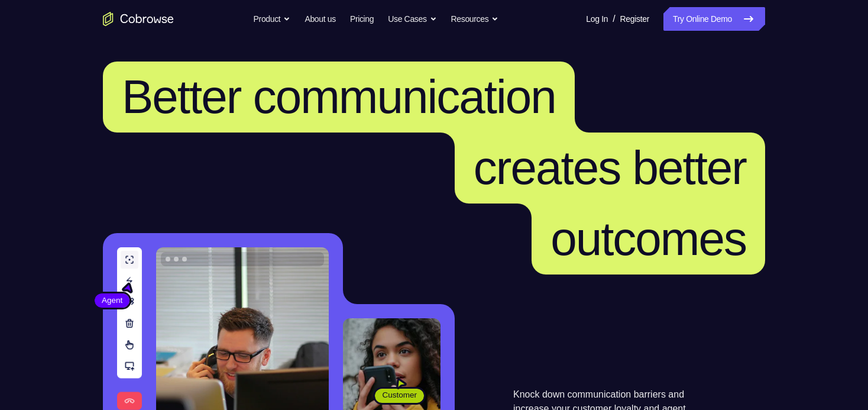 This screenshot has width=868, height=410. What do you see at coordinates (412, 19) in the screenshot?
I see `button: Use Cases` at bounding box center [412, 19].